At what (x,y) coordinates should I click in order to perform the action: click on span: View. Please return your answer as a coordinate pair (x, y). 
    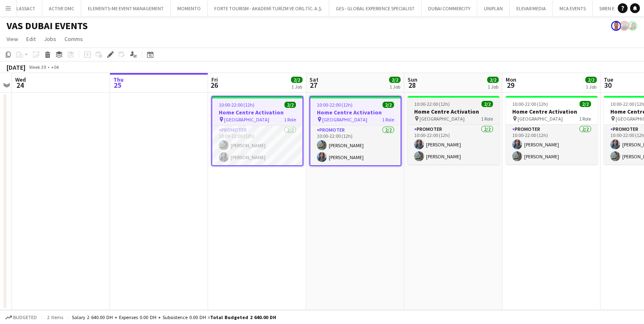
    Looking at the image, I should click on (12, 39).